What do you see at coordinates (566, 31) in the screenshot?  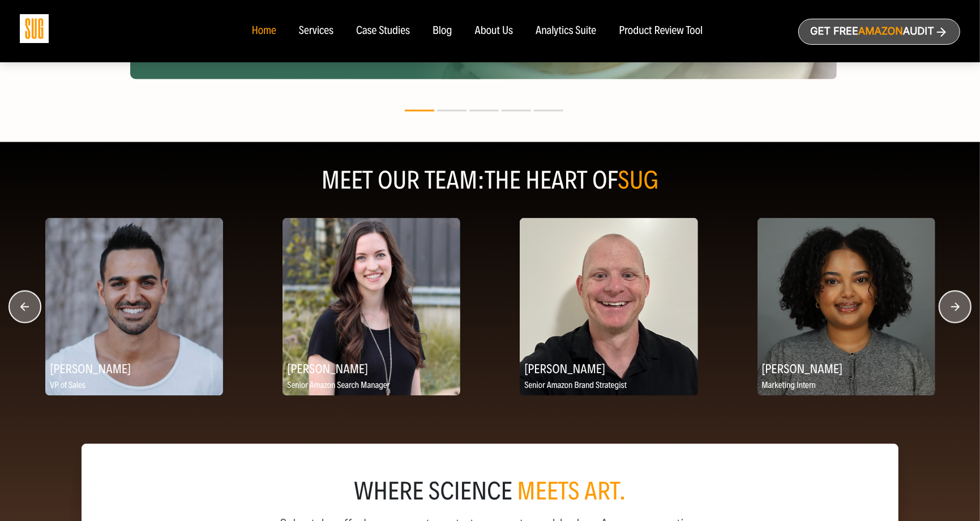 I see `a: Analytics Suite` at bounding box center [566, 31].